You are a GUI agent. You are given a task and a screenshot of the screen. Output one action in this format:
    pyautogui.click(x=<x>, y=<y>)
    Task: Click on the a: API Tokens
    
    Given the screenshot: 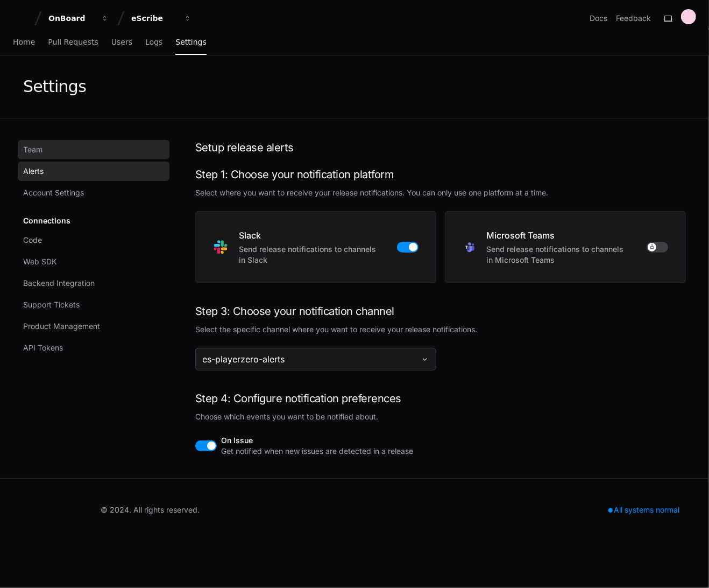 What is the action you would take?
    pyautogui.click(x=94, y=348)
    